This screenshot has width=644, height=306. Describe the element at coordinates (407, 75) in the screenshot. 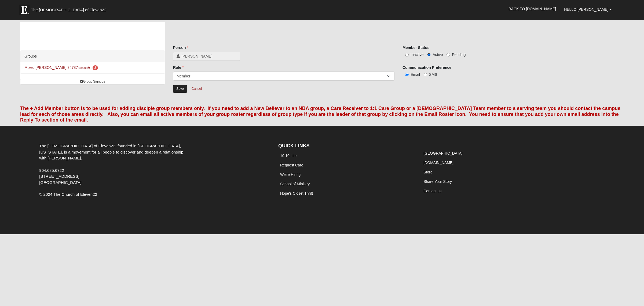

I see `input: Email` at that location.